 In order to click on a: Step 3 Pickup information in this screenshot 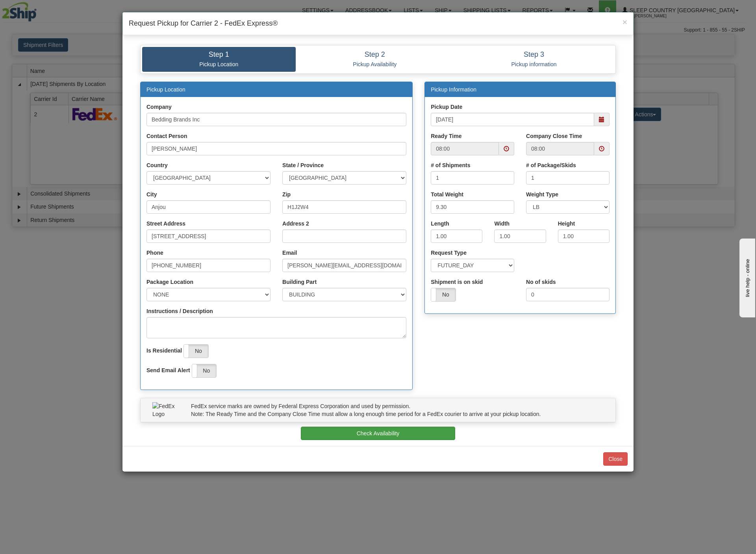, I will do `click(534, 59)`.